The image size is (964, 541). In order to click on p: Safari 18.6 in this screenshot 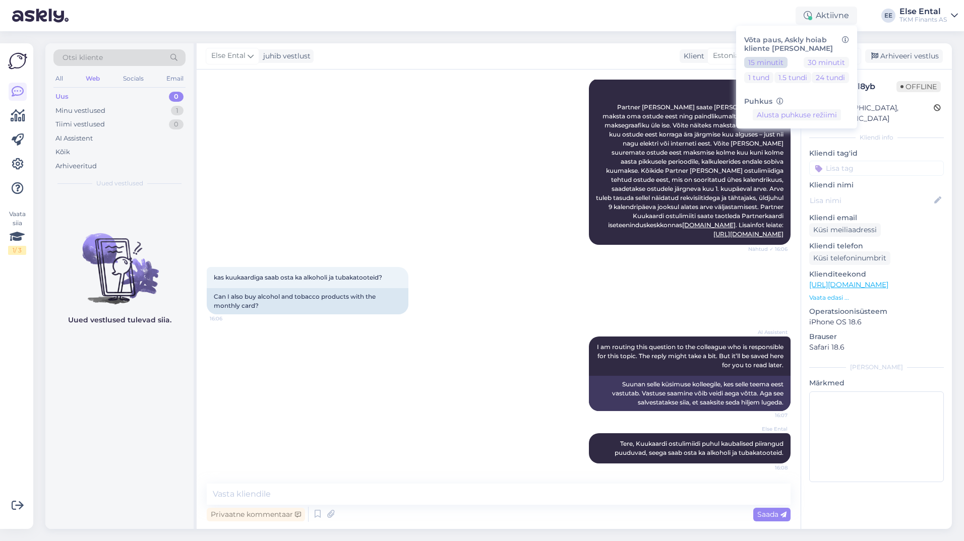, I will do `click(876, 347)`.